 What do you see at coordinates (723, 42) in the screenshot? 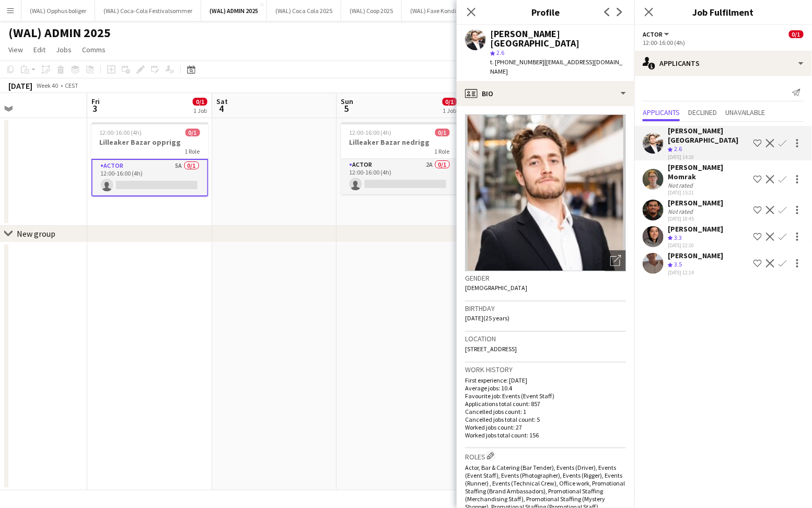
I see `div: 12:00-16:00 (4h)` at bounding box center [723, 42].